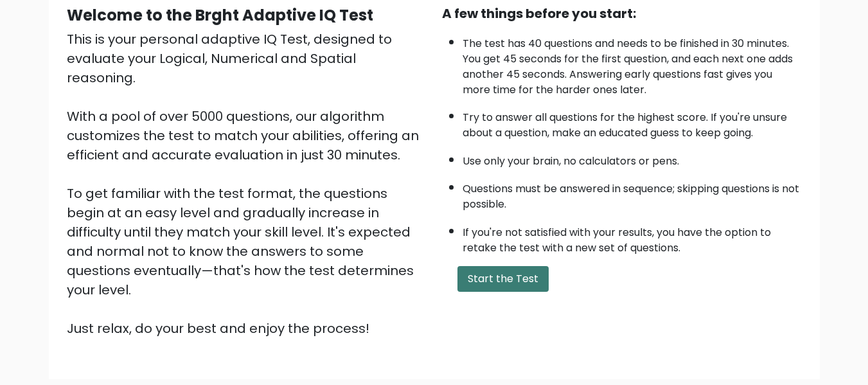  I want to click on li: If you're not satisfied with your results, you have the option to retake the test with a new set ..., so click(632, 237).